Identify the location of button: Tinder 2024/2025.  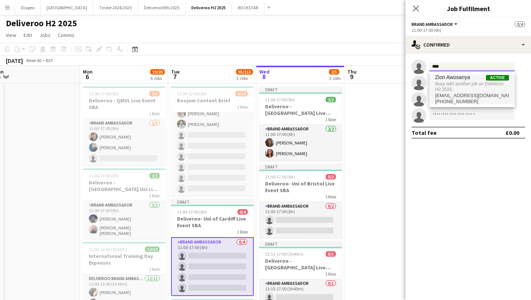
(115, 7).